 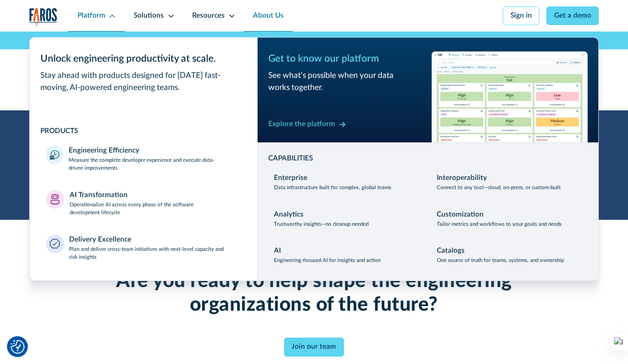 What do you see at coordinates (498, 188) in the screenshot?
I see `p: Connect to any tool—cloud, on-prem, or custom-built` at bounding box center [498, 188].